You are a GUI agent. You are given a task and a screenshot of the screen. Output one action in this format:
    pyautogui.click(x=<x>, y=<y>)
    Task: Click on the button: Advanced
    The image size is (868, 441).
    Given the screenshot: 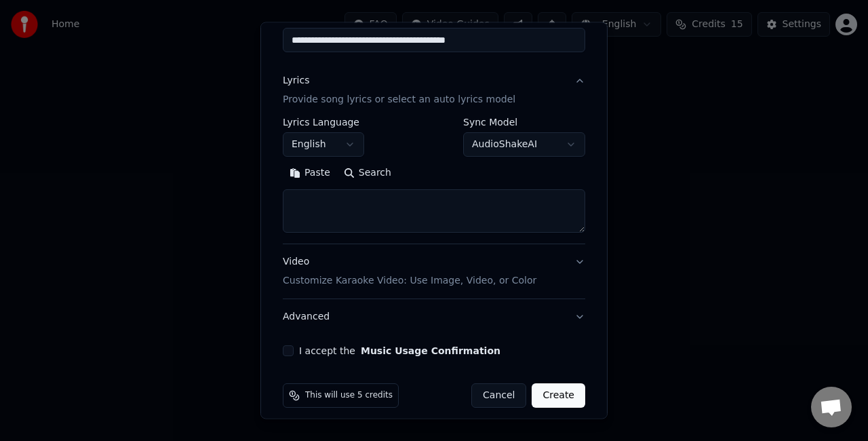 What is the action you would take?
    pyautogui.click(x=434, y=317)
    